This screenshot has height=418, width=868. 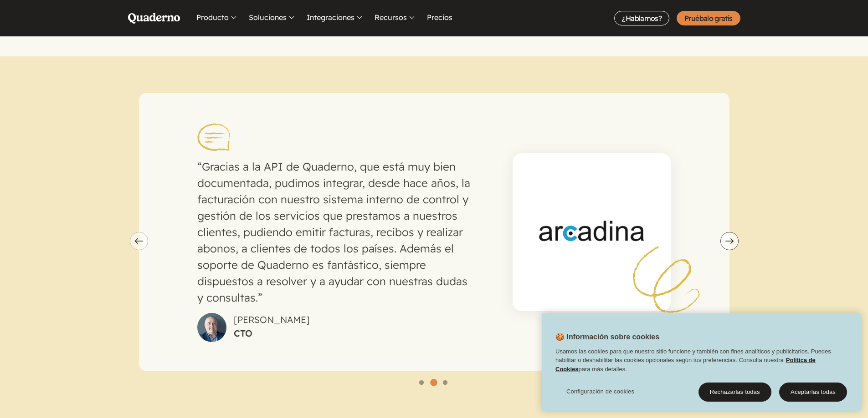 What do you see at coordinates (701, 363) in the screenshot?
I see `div: Usamos las cookies para que nuestro sitio funcione y también con fines analíticos y publicitarios...` at bounding box center [701, 363].